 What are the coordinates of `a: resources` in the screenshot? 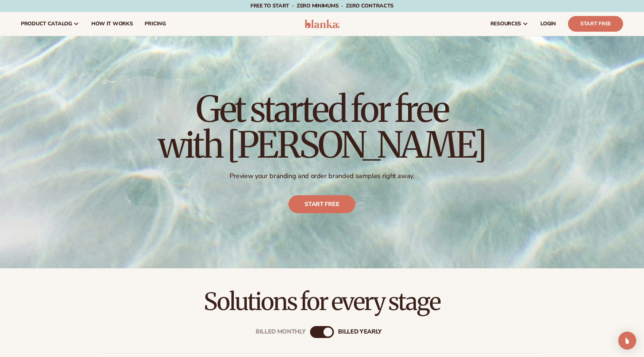 It's located at (509, 24).